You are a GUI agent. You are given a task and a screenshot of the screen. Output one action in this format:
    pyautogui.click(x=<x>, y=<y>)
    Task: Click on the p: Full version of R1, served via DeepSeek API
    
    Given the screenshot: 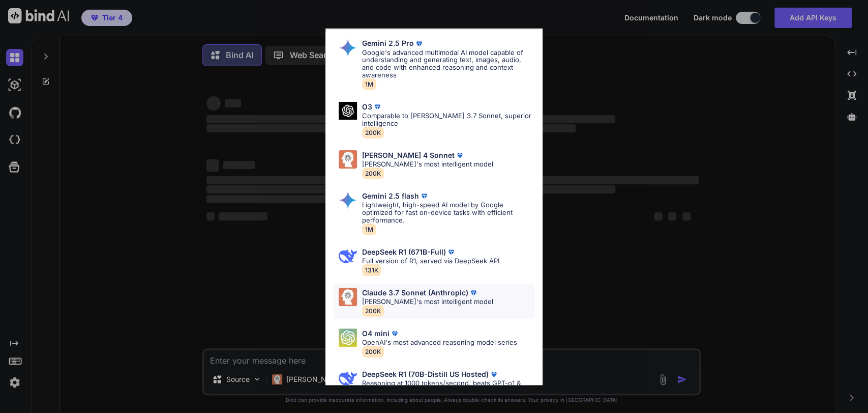 What is the action you would take?
    pyautogui.click(x=430, y=261)
    